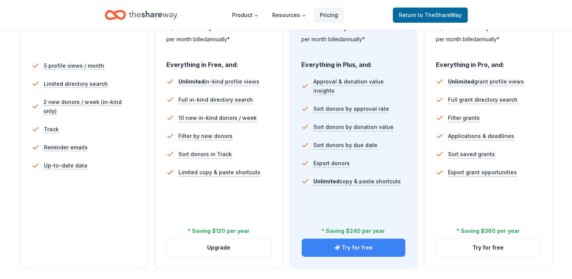 Image resolution: width=572 pixels, height=279 pixels. What do you see at coordinates (245, 15) in the screenshot?
I see `button: Product` at bounding box center [245, 15].